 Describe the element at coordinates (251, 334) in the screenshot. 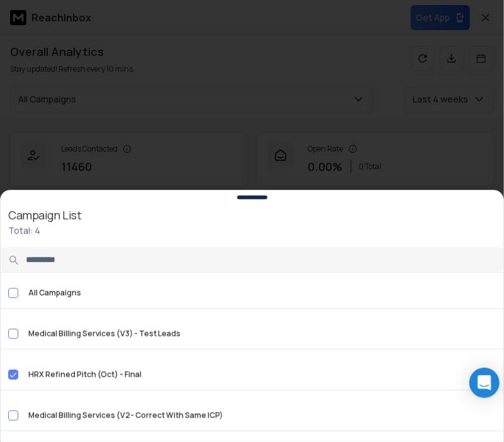

I see `div: Medical Billing Services (V3) - Test leads` at that location.